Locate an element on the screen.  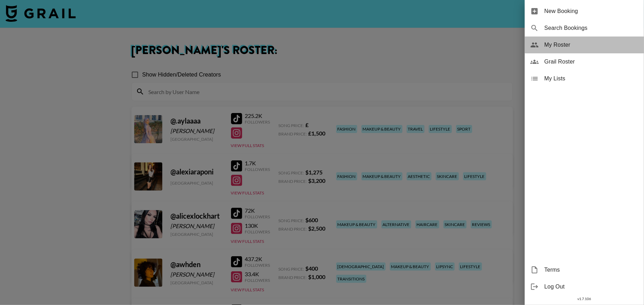
div: v 1.7.106 is located at coordinates (584, 298).